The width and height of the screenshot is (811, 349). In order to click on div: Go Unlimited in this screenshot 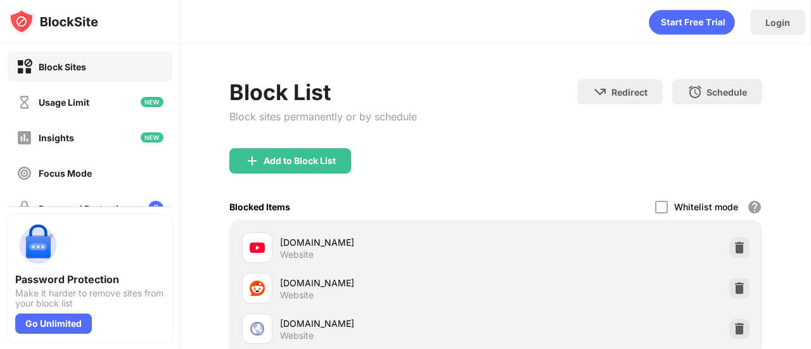, I will do `click(53, 324)`.